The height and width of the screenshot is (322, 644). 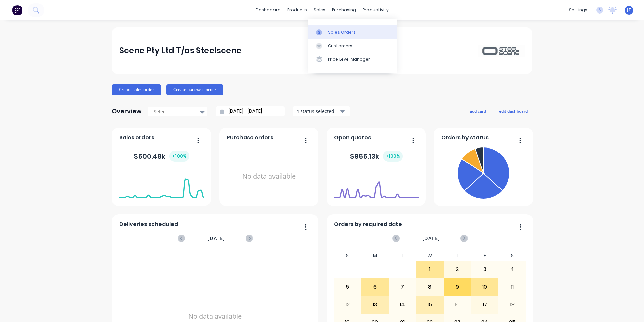 What do you see at coordinates (348, 304) in the screenshot?
I see `div: 12` at bounding box center [348, 304].